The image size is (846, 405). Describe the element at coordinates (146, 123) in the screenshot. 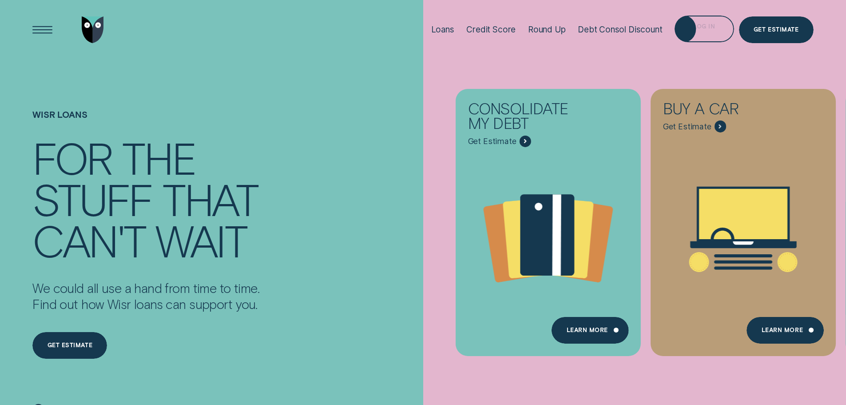

I see `h1: Wisr loans` at that location.